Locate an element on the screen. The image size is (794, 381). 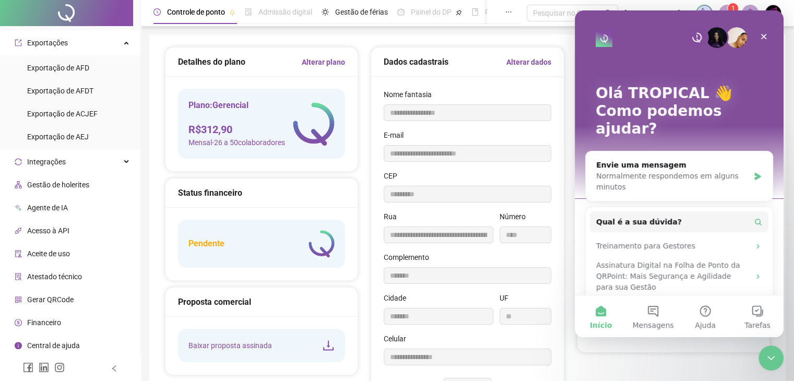
div: Proposta comercial is located at coordinates (262, 302).